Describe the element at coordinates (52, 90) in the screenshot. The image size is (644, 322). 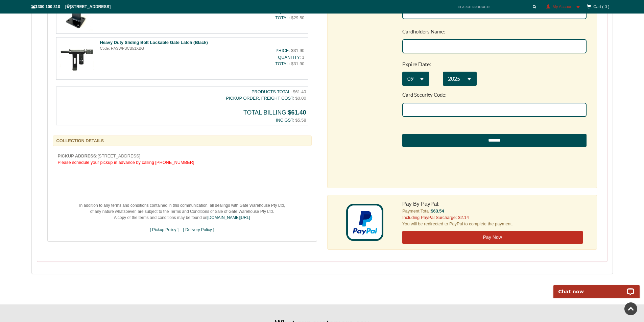
I see `span: 2025` at that location.